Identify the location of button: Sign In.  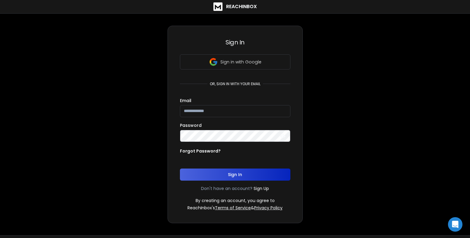
(235, 174).